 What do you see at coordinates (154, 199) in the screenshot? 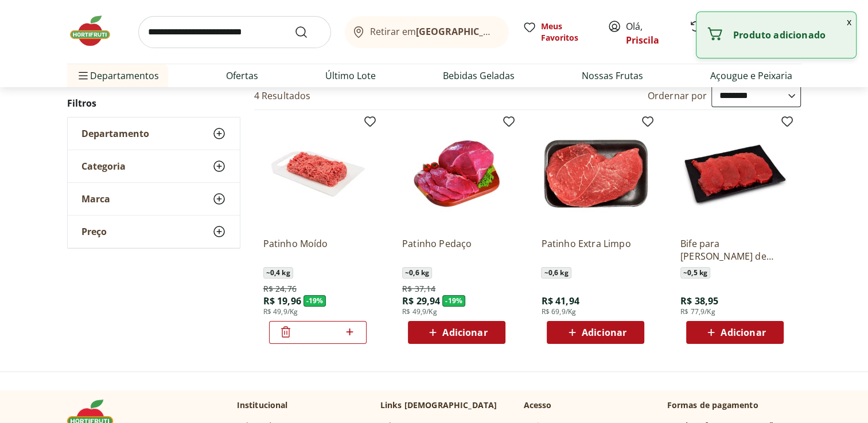
I see `button: Marca` at bounding box center [154, 199].